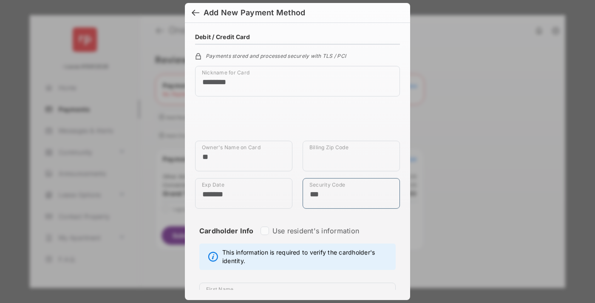 The image size is (595, 303). I want to click on div: Payments stored and processed securely with TLS / PCI, so click(298, 55).